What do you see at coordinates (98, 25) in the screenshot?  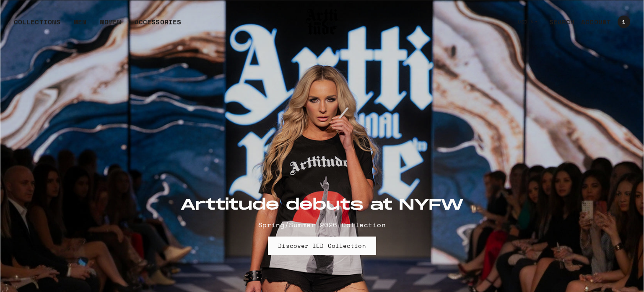 I see `ul: Main navigation` at bounding box center [98, 25].